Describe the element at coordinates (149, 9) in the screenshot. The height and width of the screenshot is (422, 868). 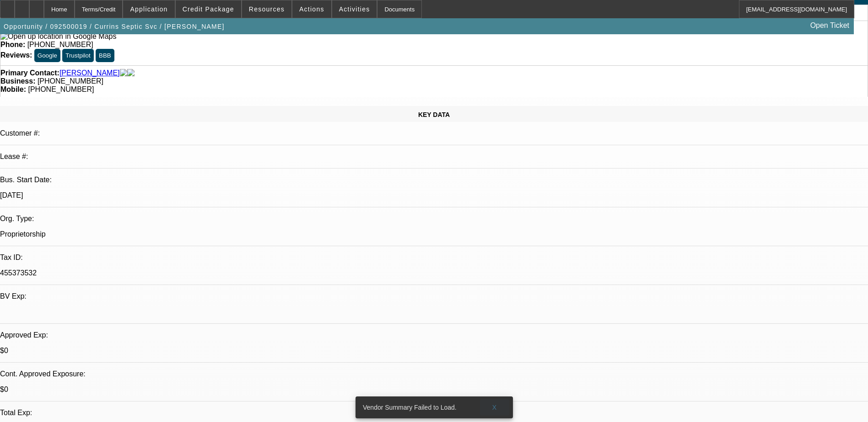
I see `span: Application` at that location.